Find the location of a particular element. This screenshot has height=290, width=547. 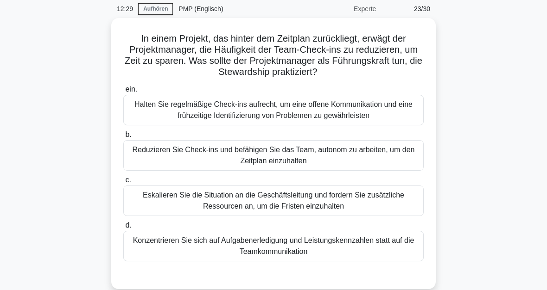

span: b. is located at coordinates (128, 134).